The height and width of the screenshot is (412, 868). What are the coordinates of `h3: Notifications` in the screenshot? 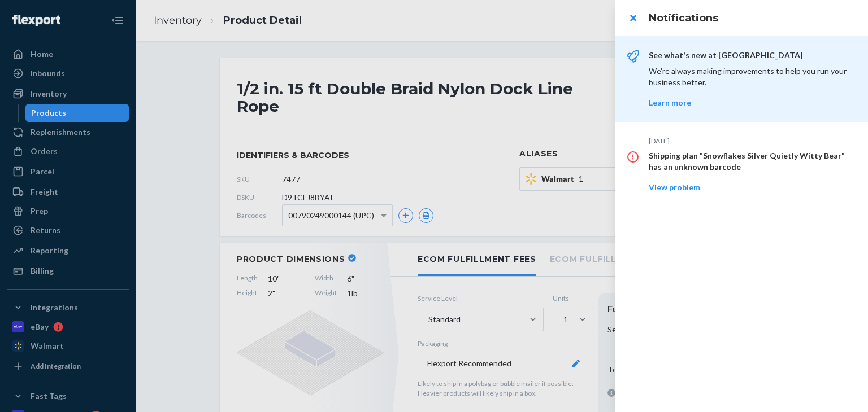 It's located at (752, 18).